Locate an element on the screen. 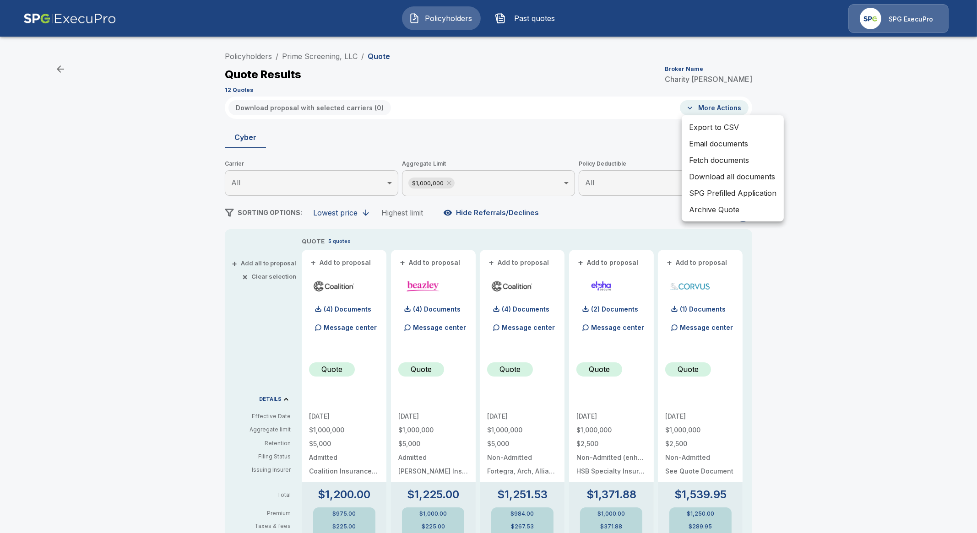 This screenshot has height=533, width=977. li: Fetch documents is located at coordinates (732, 160).